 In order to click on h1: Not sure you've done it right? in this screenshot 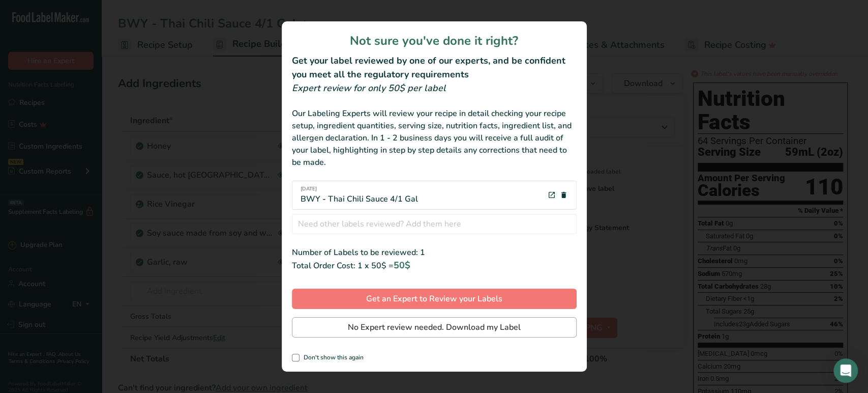, I will do `click(434, 41)`.